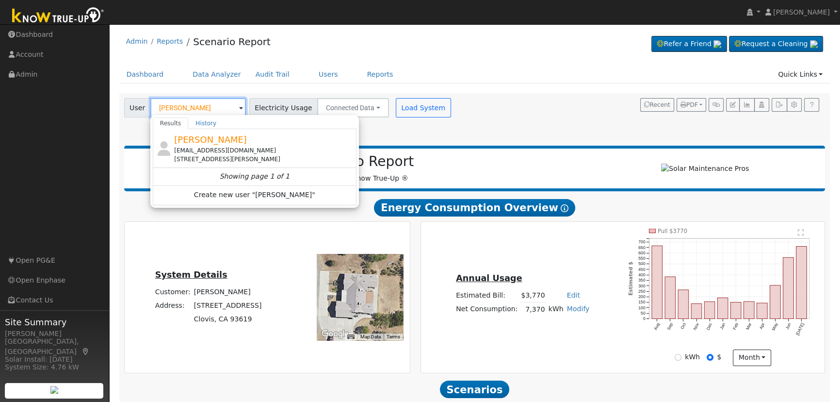  I want to click on td: Estimated Bill:, so click(487, 295).